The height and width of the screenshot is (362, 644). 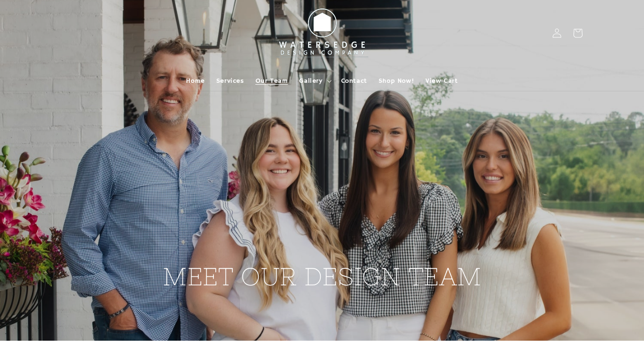 What do you see at coordinates (354, 81) in the screenshot?
I see `a: Contact` at bounding box center [354, 81].